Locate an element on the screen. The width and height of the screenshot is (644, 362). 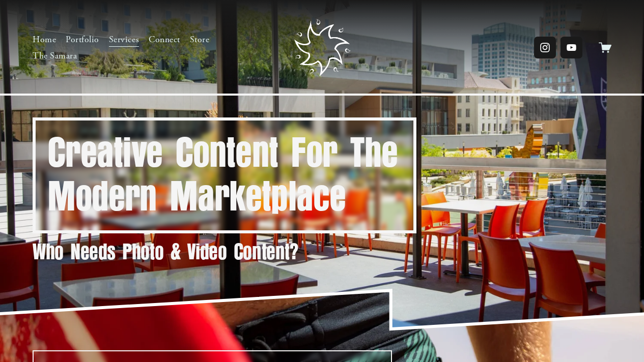
a: Connect is located at coordinates (165, 40).